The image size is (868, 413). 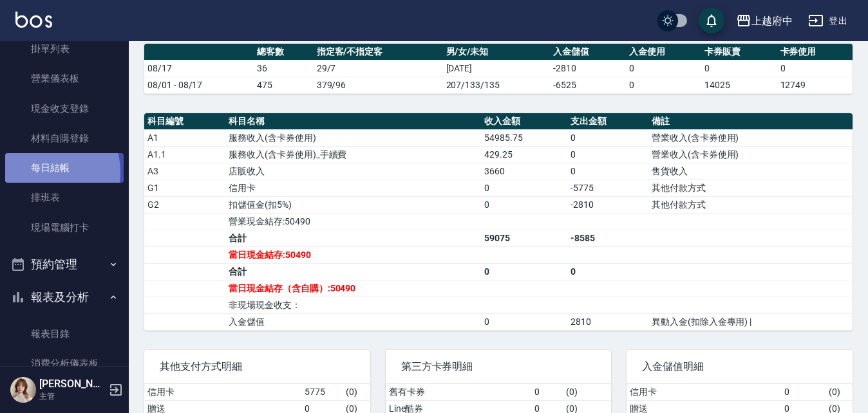 I want to click on a: 消費分析儀表板, so click(x=65, y=363).